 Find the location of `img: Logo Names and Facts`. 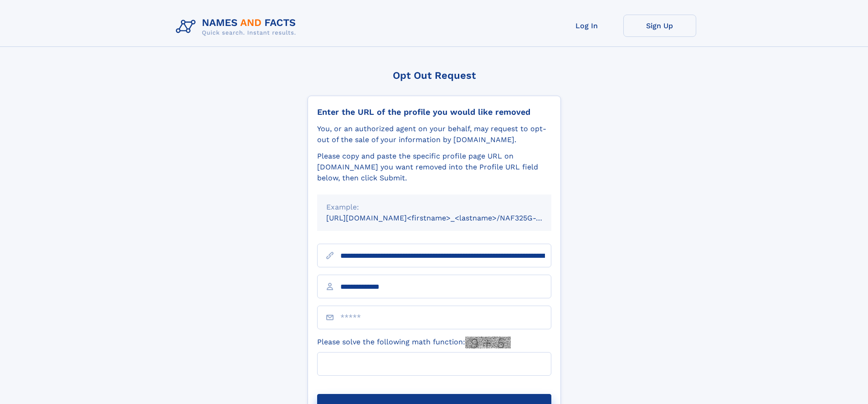

img: Logo Names and Facts is located at coordinates (238, 27).